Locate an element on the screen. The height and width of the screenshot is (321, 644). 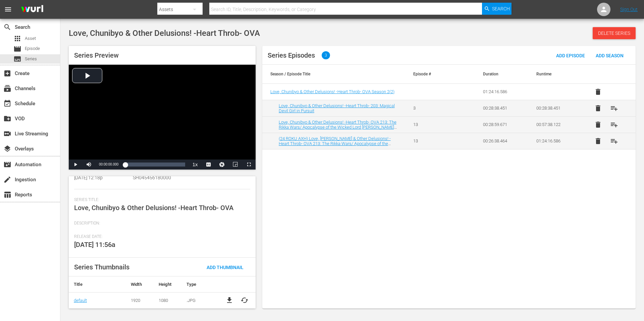
button: cached is located at coordinates (244, 300).